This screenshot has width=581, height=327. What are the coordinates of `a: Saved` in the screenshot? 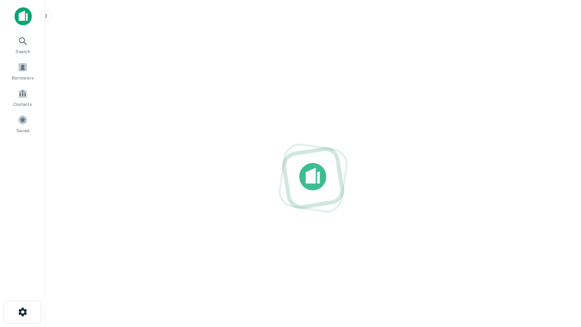 It's located at (23, 123).